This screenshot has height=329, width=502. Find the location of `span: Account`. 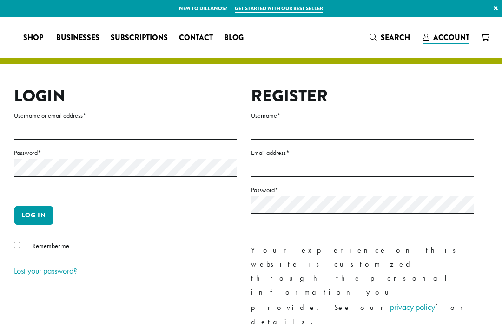

span: Account is located at coordinates (452, 37).